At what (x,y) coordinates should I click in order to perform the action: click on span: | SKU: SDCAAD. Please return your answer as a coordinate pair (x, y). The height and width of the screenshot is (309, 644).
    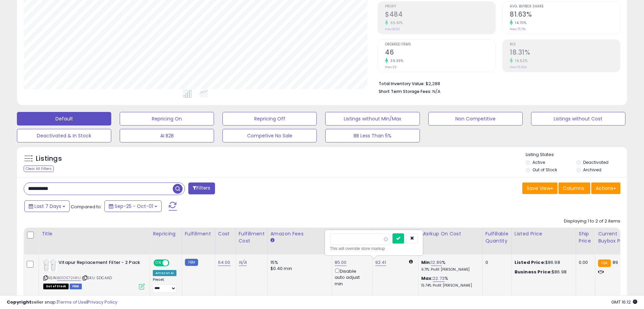
    Looking at the image, I should click on (97, 277).